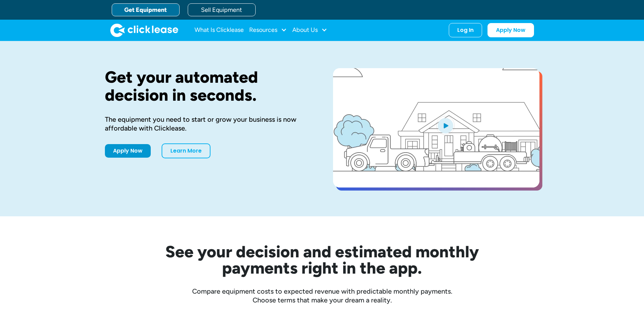 This screenshot has width=644, height=316. Describe the element at coordinates (145, 30) in the screenshot. I see `img: Clicklease logo` at that location.